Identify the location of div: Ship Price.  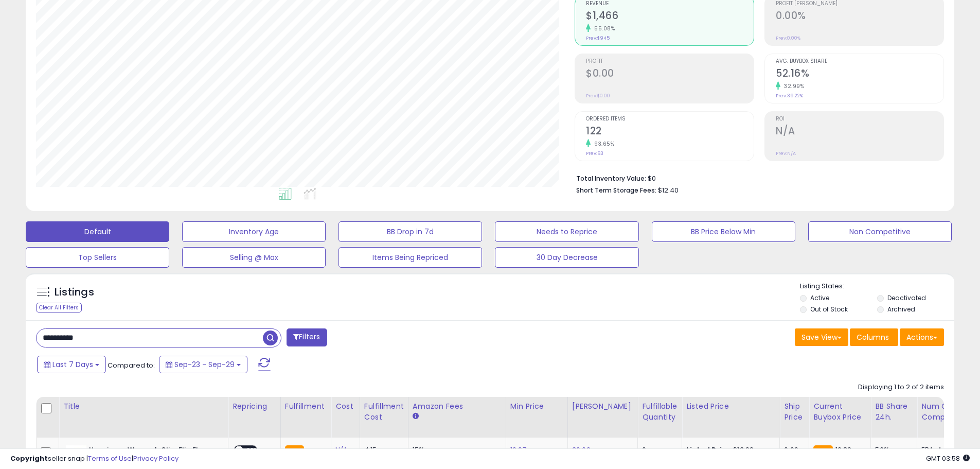
(794, 412).